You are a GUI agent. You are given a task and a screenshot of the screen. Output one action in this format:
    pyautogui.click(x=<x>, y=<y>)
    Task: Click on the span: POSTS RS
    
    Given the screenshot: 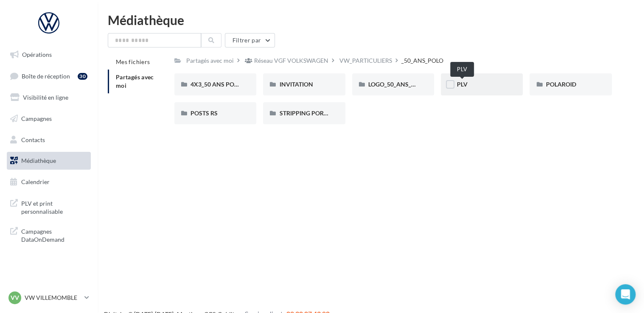 What is the action you would take?
    pyautogui.click(x=204, y=113)
    